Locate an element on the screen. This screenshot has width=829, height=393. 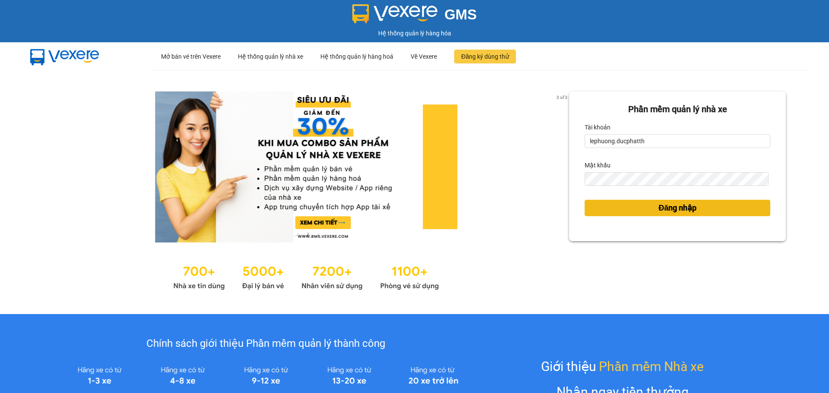
span: Phần mềm Nhà xe is located at coordinates (651, 367).